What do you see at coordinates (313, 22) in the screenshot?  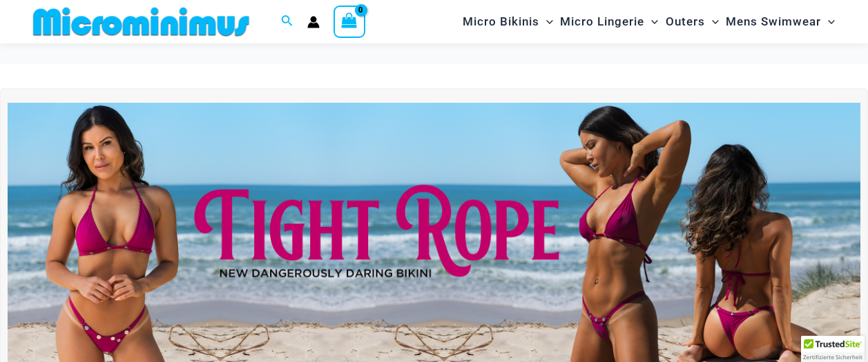 I see `a: Account icon link` at bounding box center [313, 22].